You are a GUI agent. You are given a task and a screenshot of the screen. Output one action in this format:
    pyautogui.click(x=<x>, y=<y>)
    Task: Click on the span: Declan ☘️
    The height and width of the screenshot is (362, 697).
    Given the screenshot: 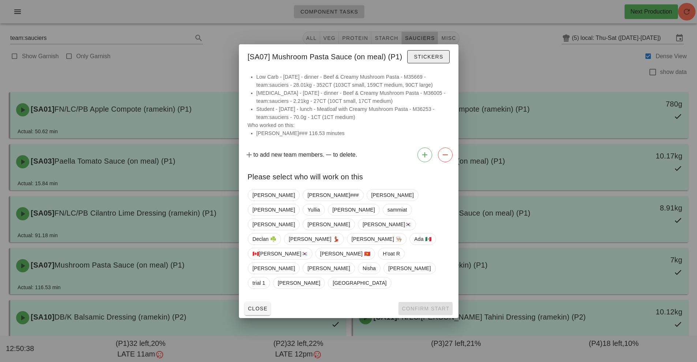 What is the action you would take?
    pyautogui.click(x=264, y=239)
    